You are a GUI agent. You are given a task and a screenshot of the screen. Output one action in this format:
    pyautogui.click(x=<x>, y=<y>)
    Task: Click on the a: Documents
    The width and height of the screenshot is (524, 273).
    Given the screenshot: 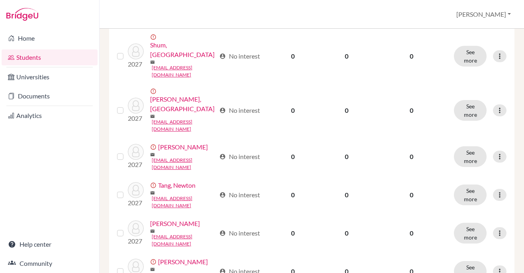 What is the action you would take?
    pyautogui.click(x=49, y=96)
    